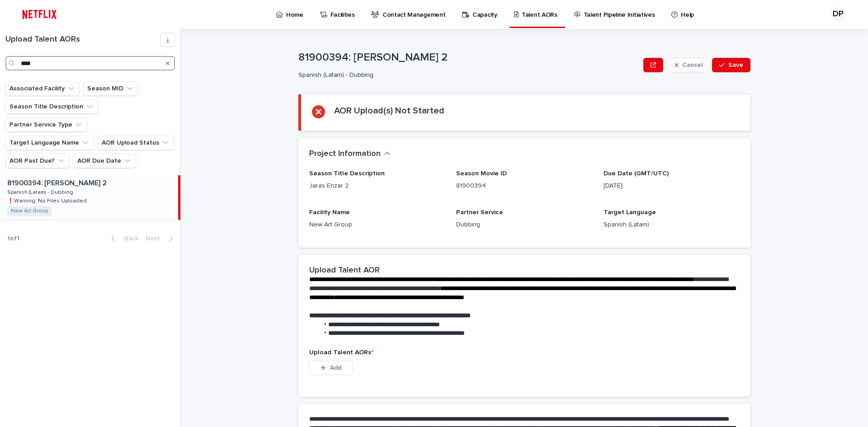  I want to click on button: Partner Service Type, so click(46, 125).